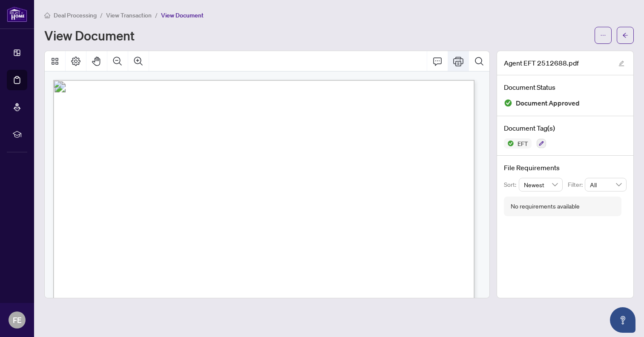  I want to click on span: Document Approved, so click(548, 103).